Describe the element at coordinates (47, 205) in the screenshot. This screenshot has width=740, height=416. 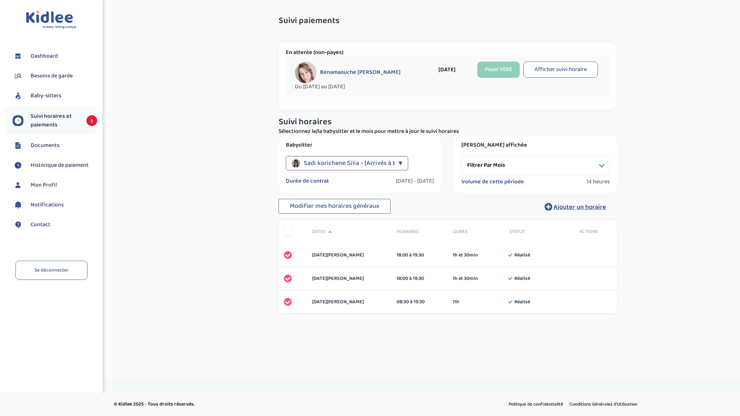
I see `span: Notifications` at that location.